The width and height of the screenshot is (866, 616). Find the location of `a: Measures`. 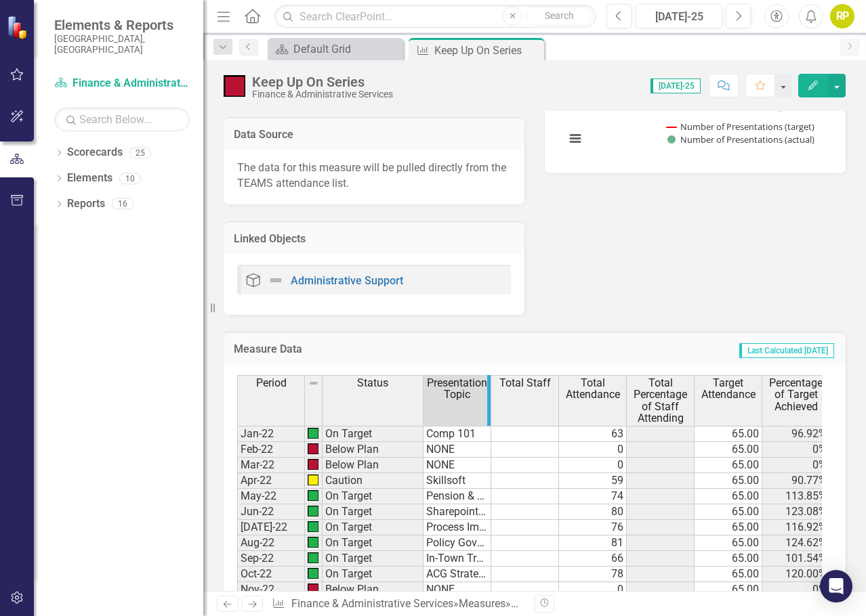

a: Measures is located at coordinates (482, 604).